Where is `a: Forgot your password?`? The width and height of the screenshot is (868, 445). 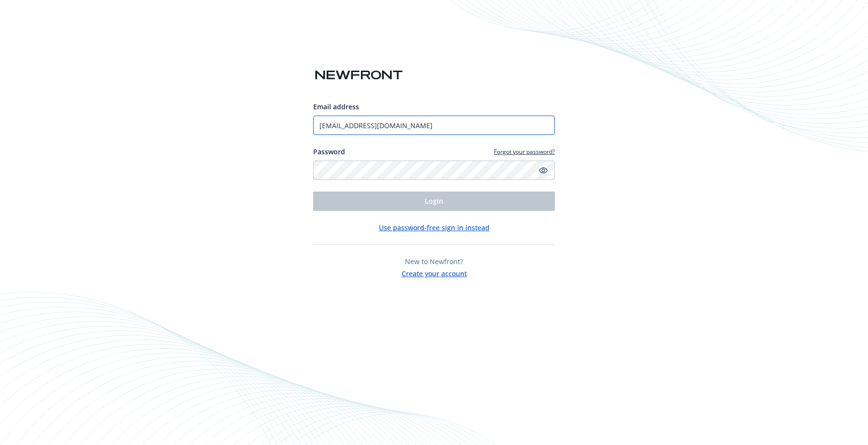 a: Forgot your password? is located at coordinates (524, 152).